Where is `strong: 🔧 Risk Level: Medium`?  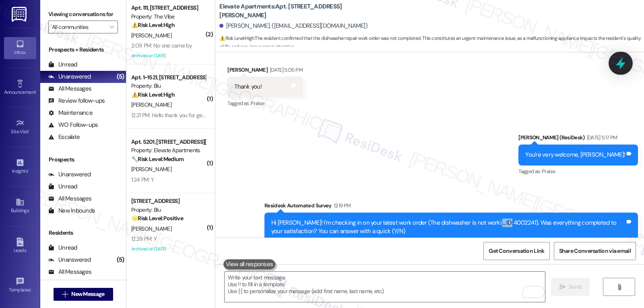 strong: 🔧 Risk Level: Medium is located at coordinates (157, 159).